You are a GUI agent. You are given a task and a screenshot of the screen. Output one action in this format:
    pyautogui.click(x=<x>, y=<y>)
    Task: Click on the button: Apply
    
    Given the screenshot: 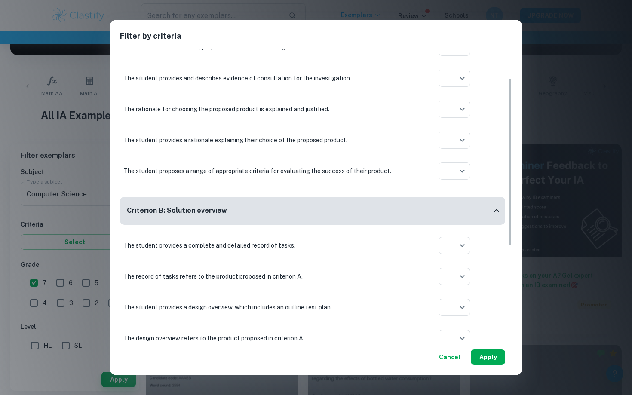 What is the action you would take?
    pyautogui.click(x=488, y=357)
    